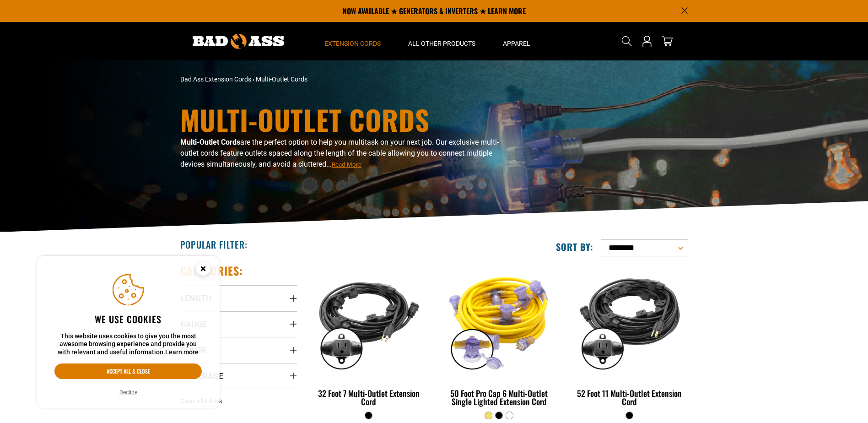  What do you see at coordinates (182, 352) in the screenshot?
I see `a: Learn more` at bounding box center [182, 352].